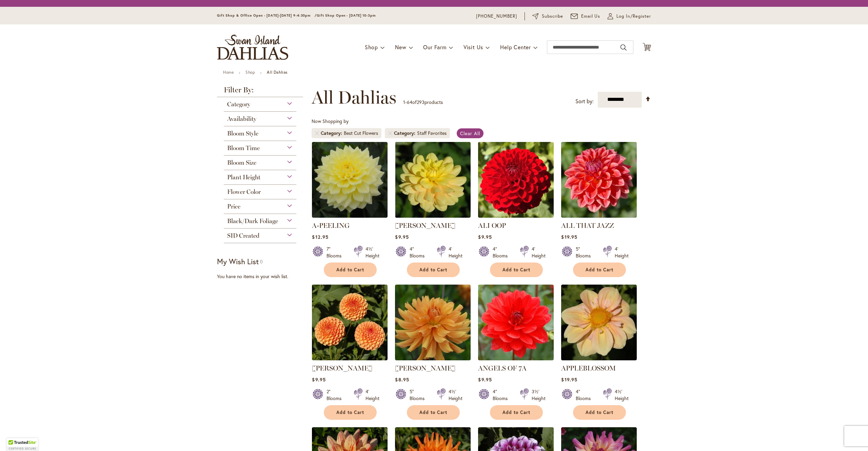 Image resolution: width=868 pixels, height=451 pixels. What do you see at coordinates (435, 47) in the screenshot?
I see `span: Our Farm` at bounding box center [435, 47].